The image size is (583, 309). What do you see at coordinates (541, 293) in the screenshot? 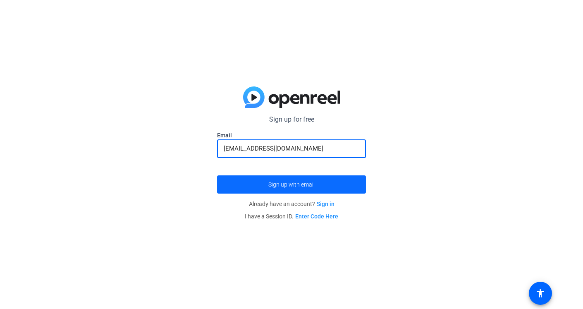
I see `mat-icon: accessibility` at bounding box center [541, 293].